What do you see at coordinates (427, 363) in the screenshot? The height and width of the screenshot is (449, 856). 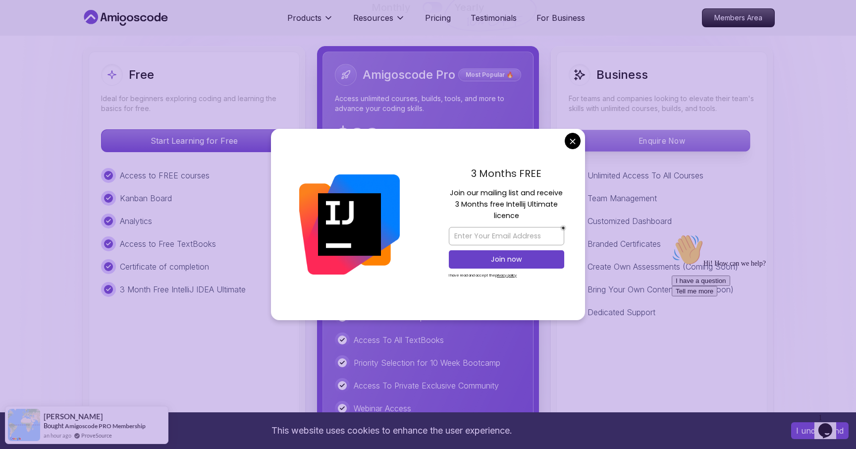 I see `p: Priority Selection for 10 Week Bootcamp` at bounding box center [427, 363].